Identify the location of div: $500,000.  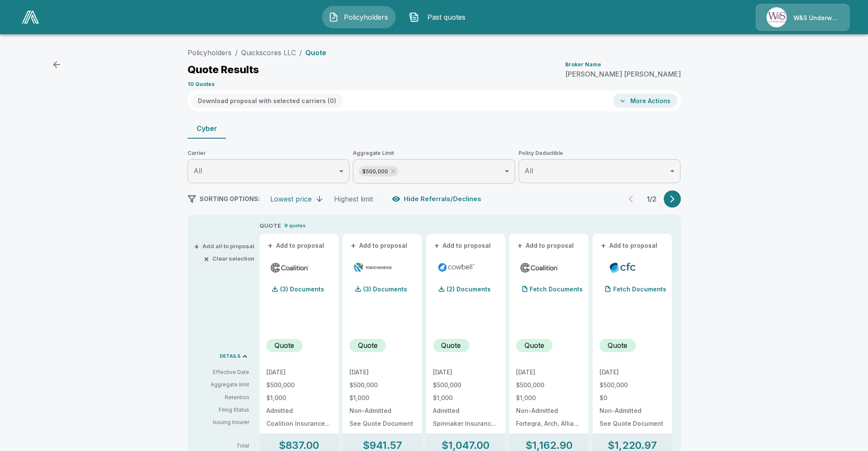
(379, 171).